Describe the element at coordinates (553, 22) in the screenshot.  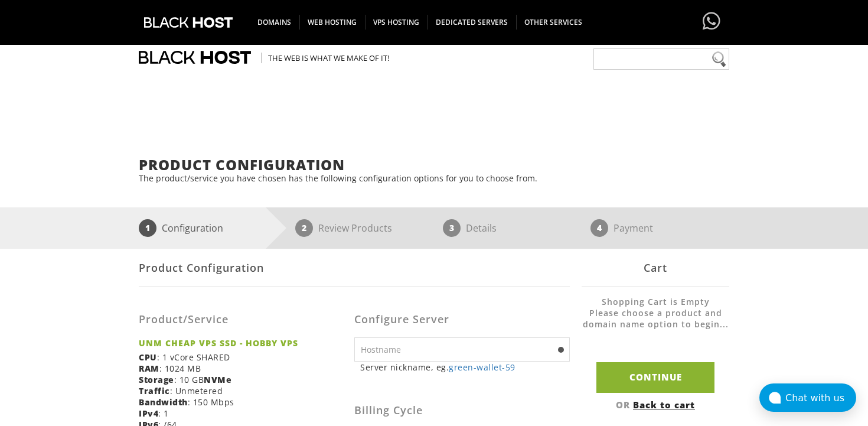
I see `span: OTHER SERVICES` at that location.